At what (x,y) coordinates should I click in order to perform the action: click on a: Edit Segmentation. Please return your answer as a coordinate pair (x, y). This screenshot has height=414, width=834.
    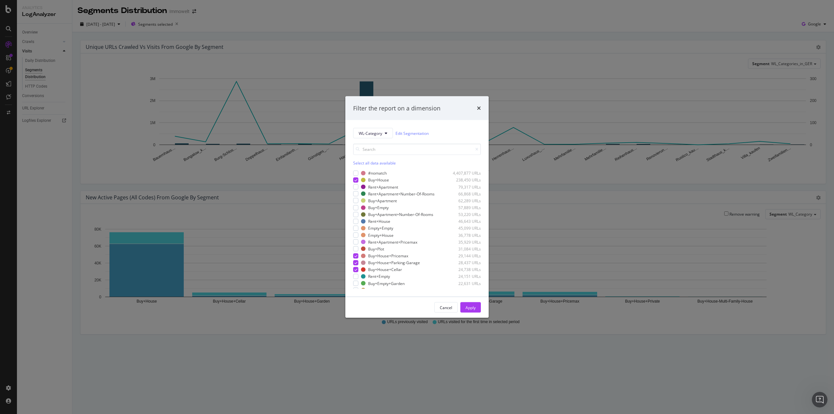
    Looking at the image, I should click on (412, 133).